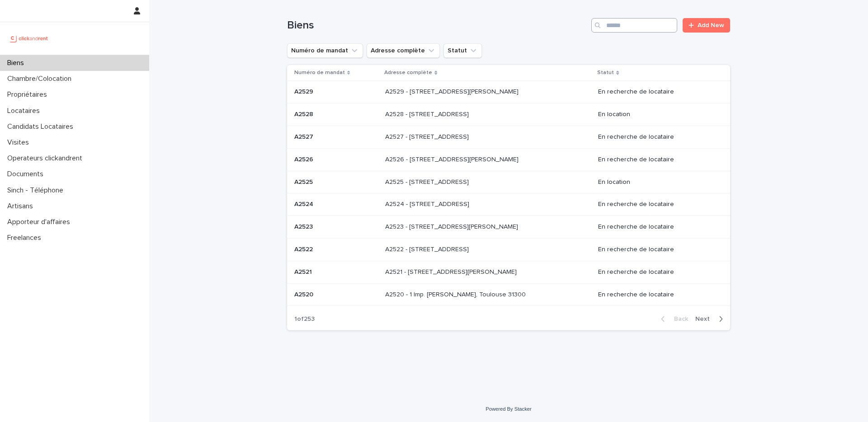 This screenshot has height=422, width=868. What do you see at coordinates (508, 409) in the screenshot?
I see `a: Powered By Stacker` at bounding box center [508, 409].